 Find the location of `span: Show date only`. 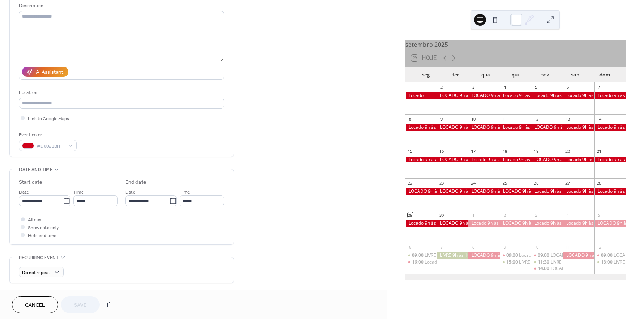

span: Show date only is located at coordinates (44, 227).